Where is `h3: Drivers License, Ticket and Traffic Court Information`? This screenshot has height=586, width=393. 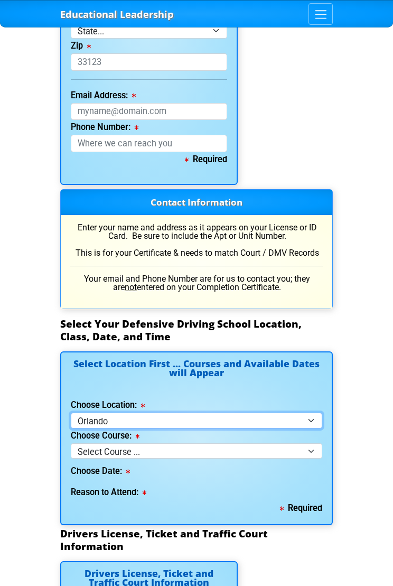
h3: Drivers License, Ticket and Traffic Court Information is located at coordinates (197, 540).